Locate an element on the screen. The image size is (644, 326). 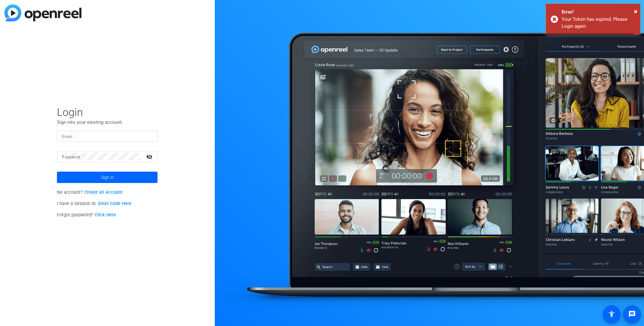
img: blue-gradient.svg is located at coordinates (43, 13).